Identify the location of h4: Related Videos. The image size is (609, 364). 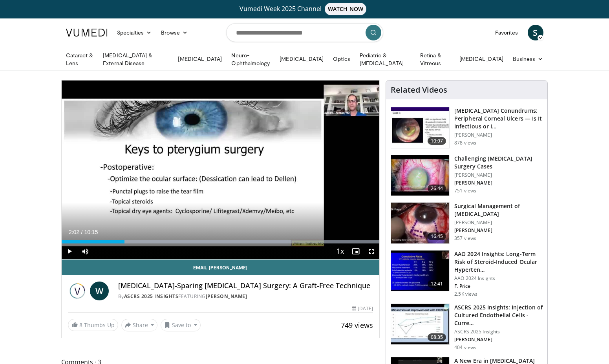
(419, 90).